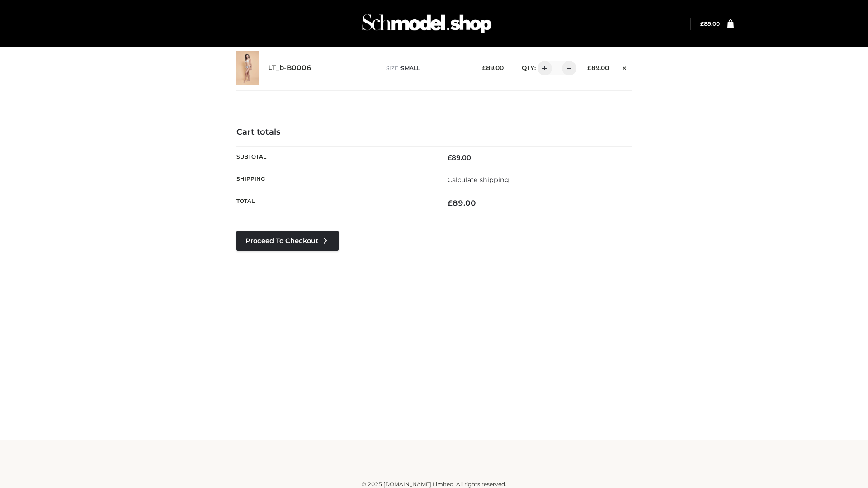  I want to click on a: Schmodel Admin 964, so click(427, 23).